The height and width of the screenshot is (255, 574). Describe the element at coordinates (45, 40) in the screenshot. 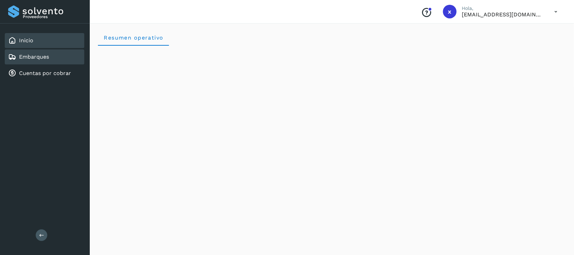

I see `div: Inicio` at that location.